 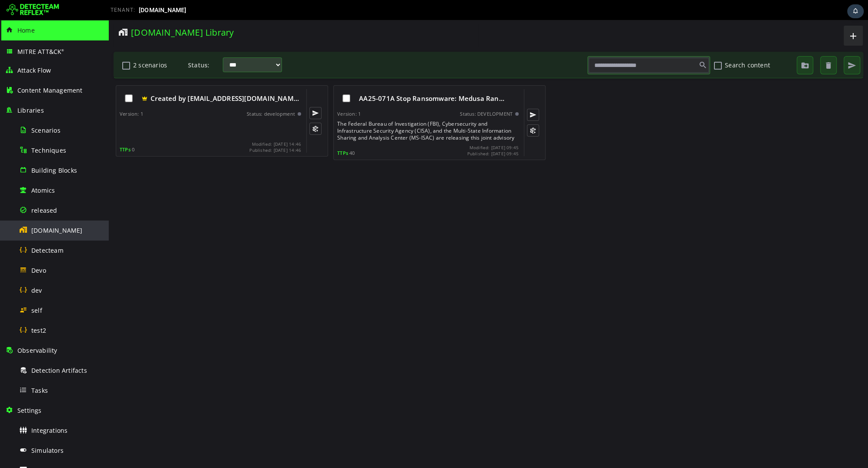 I want to click on span: AA25-071A Stop Ransomware: Medusa Ran…, so click(x=323, y=78).